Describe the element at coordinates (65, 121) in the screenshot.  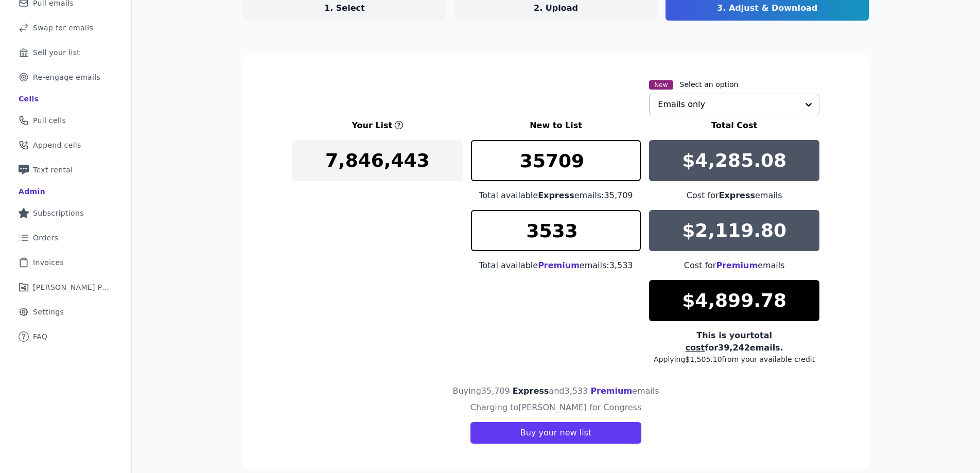
I see `a: Pull cells` at that location.